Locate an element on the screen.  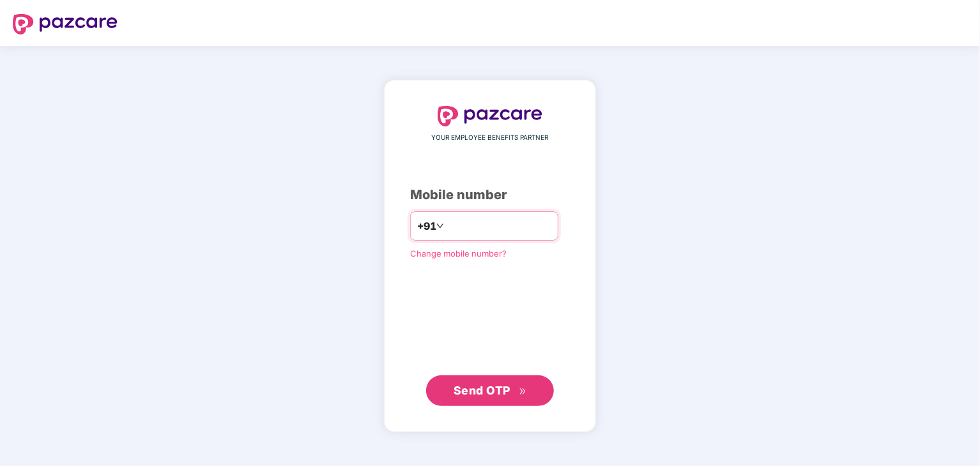
button: Send OTPdouble-right is located at coordinates (490, 391).